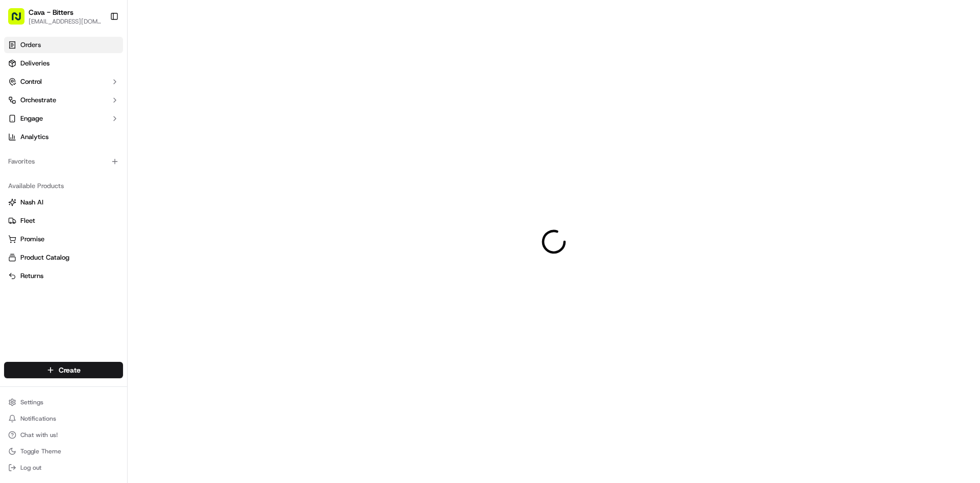  I want to click on span: Orchestrate, so click(38, 100).